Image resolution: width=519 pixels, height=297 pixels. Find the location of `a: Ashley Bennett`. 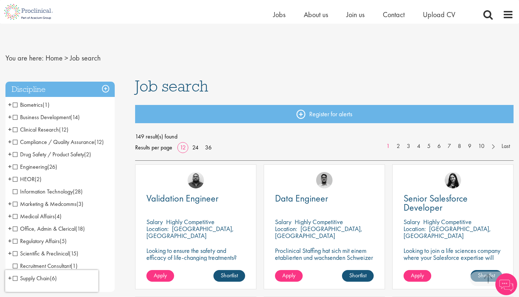

a: Ashley Bennett is located at coordinates (196, 180).